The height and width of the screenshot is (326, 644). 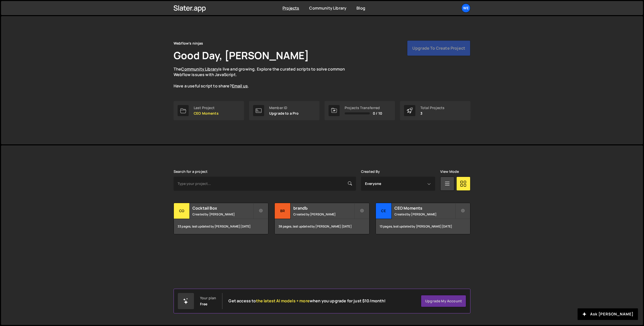 What do you see at coordinates (182, 211) in the screenshot?
I see `div: Co` at bounding box center [182, 211].